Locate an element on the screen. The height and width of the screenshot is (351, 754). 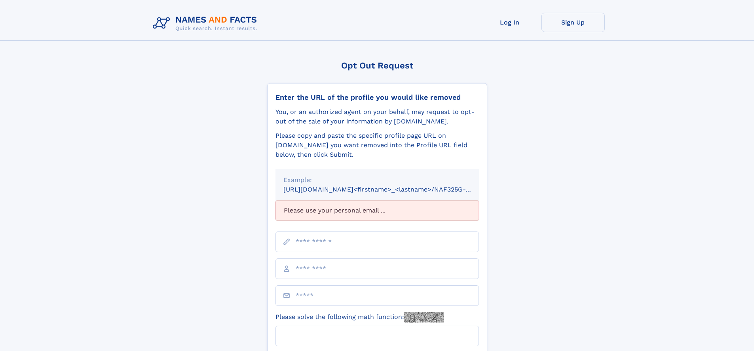
div: Example: is located at coordinates (377, 180).